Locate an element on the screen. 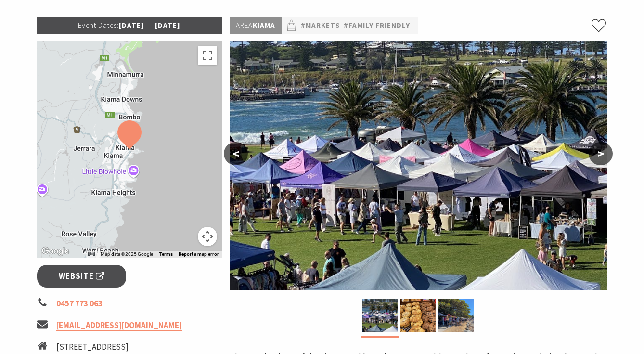  button: Keyboard shortcuts is located at coordinates (92, 254).